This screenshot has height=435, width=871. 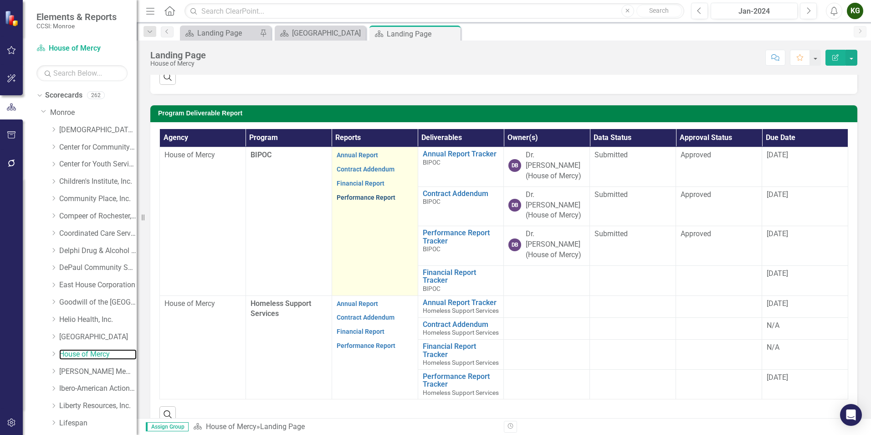 I want to click on a: Community Place, Inc., so click(x=98, y=199).